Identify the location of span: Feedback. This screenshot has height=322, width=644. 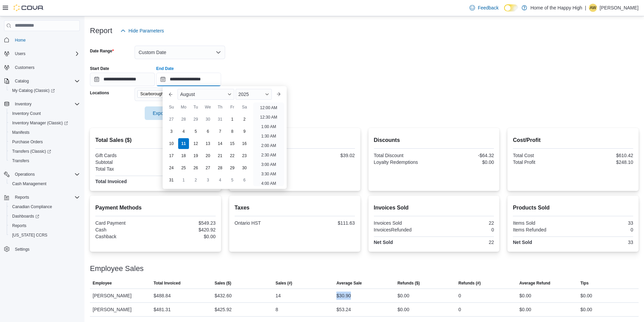
(488, 8).